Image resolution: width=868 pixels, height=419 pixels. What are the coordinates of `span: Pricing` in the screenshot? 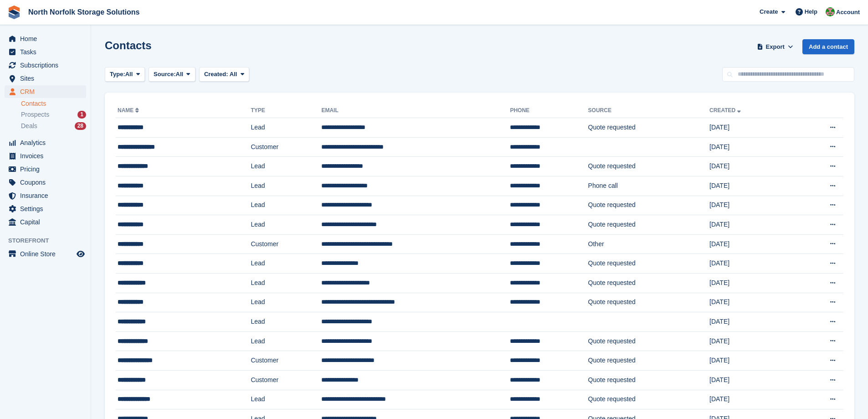 It's located at (47, 169).